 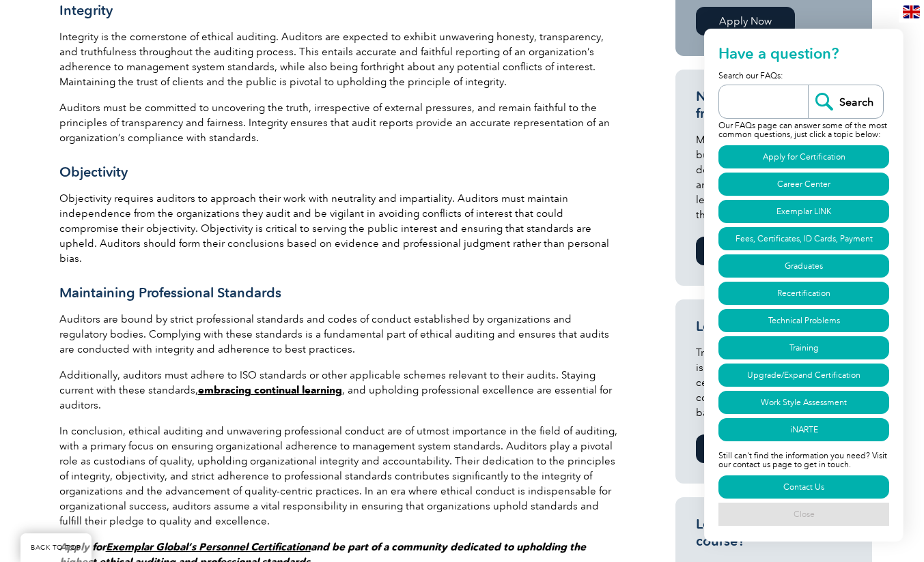 What do you see at coordinates (339, 172) in the screenshot?
I see `h3: Objectivity` at bounding box center [339, 172].